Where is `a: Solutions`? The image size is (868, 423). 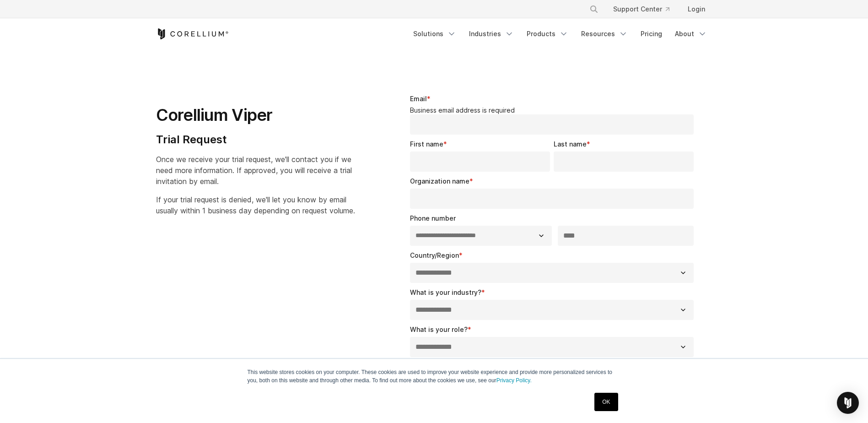
a: Solutions is located at coordinates (435, 34).